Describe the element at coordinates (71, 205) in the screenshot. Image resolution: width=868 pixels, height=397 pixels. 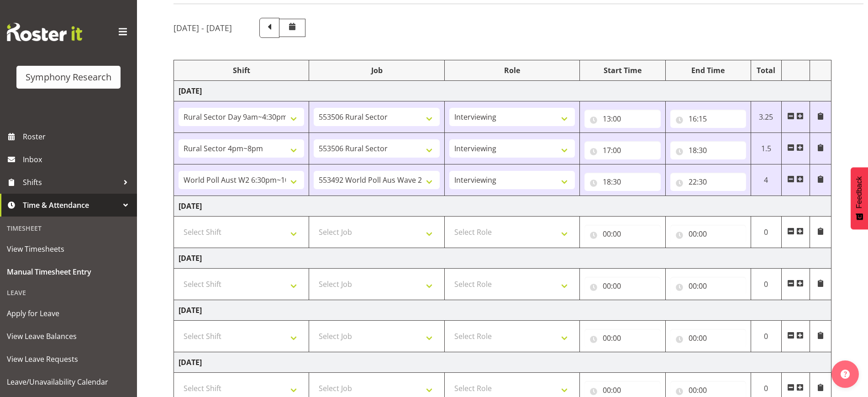
I see `span: Time & Attendance` at that location.